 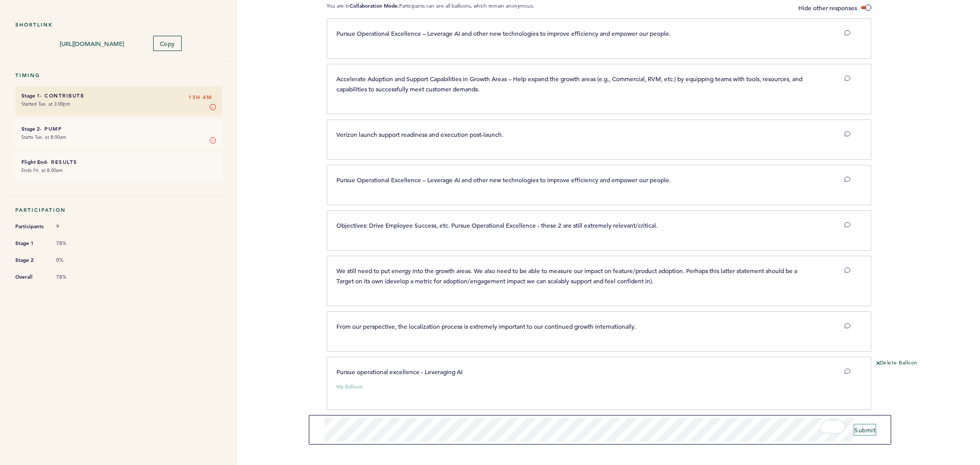 I want to click on span: Submit, so click(x=865, y=430).